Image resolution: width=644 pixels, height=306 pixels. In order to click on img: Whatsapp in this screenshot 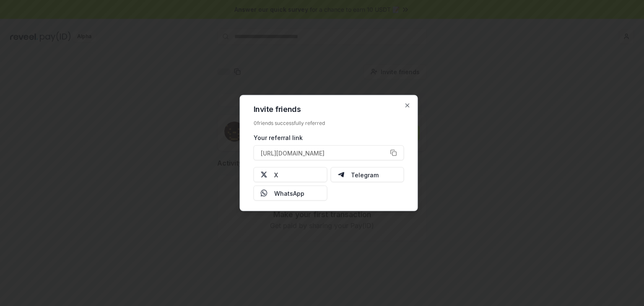, I will do `click(264, 193)`.